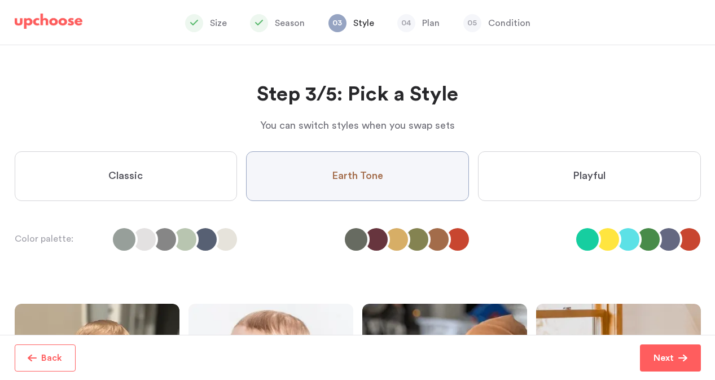 This screenshot has height=380, width=715. Describe the element at coordinates (358, 95) in the screenshot. I see `h2: Step 3/5: Pick a Style` at that location.